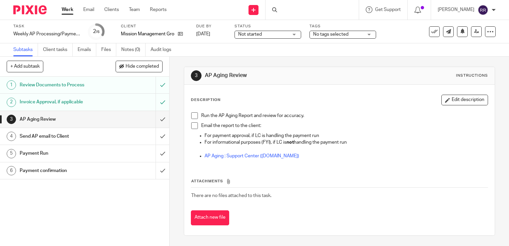 This screenshot has height=246, width=509. I want to click on button: Hide completed, so click(139, 66).